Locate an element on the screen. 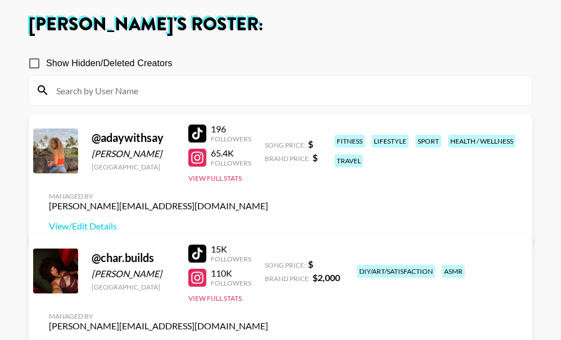 The width and height of the screenshot is (561, 340). div: asmr is located at coordinates (453, 271).